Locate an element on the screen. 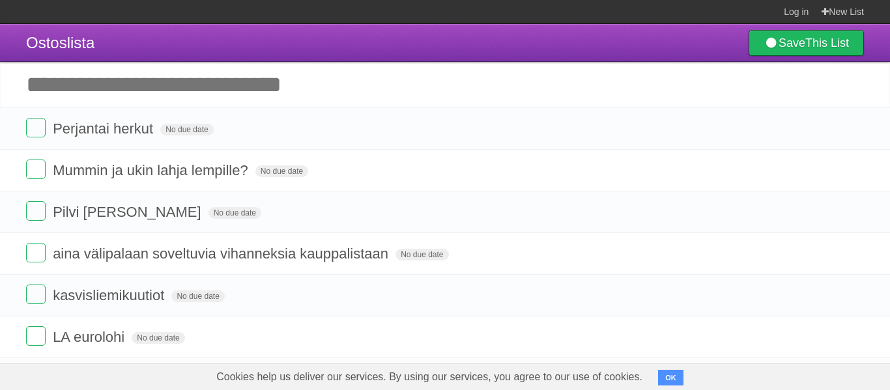 This screenshot has height=390, width=890. a: SaveThis List is located at coordinates (806, 43).